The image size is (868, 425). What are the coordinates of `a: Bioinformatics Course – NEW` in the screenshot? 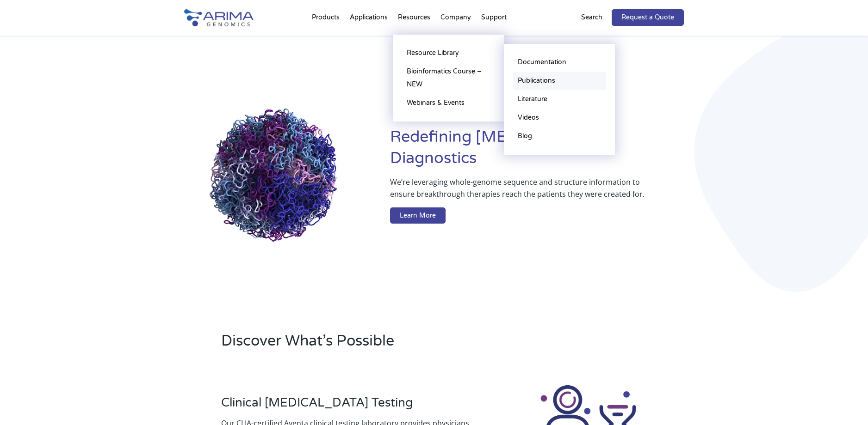 It's located at (448, 78).